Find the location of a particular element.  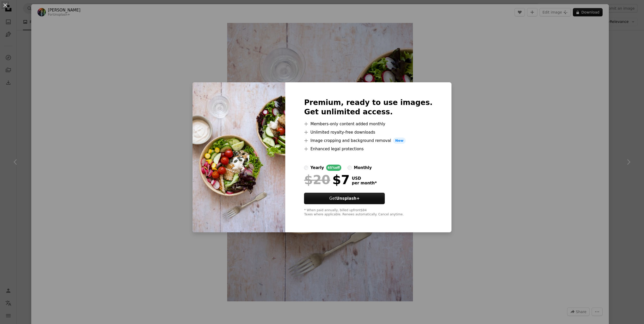

h2: Premium, ready to use images. Get unlimited access. is located at coordinates (368, 107).